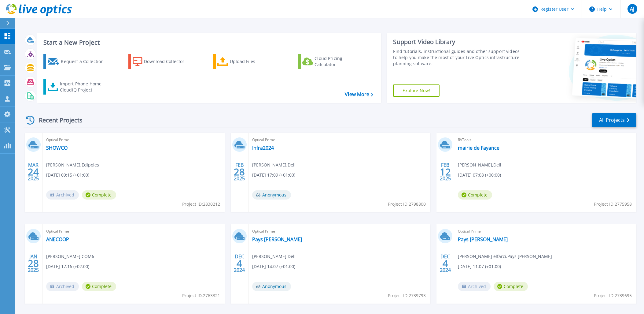  What do you see at coordinates (457, 58) in the screenshot?
I see `div: Find tutorials, instructional guides and other support videos to help you make the most of your L...` at bounding box center [457, 58].